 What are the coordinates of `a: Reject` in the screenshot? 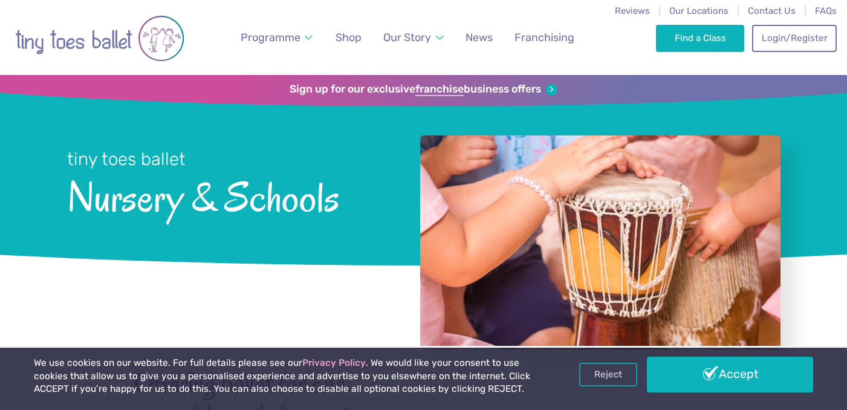 It's located at (609, 374).